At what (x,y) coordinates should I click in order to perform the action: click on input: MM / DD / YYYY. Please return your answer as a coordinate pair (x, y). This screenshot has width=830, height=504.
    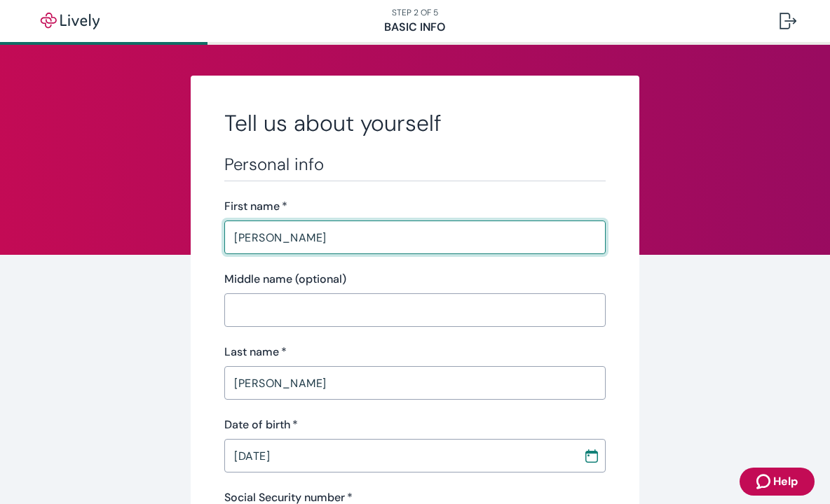
    Looking at the image, I should click on (398, 456).